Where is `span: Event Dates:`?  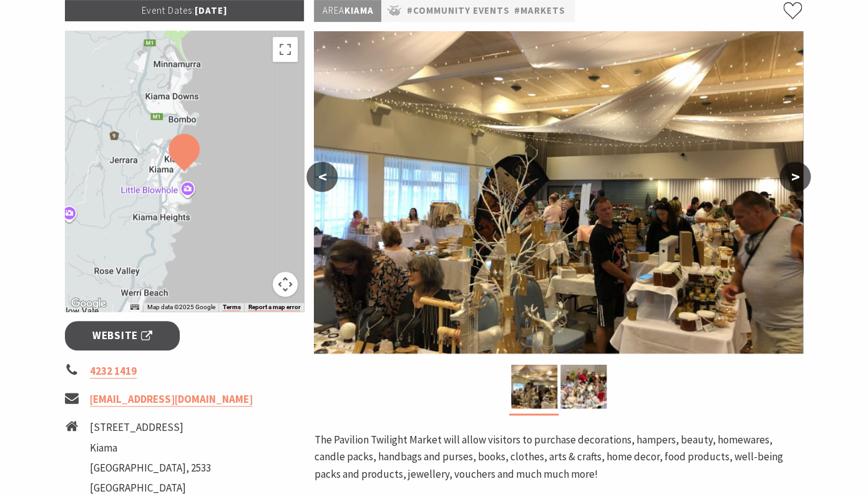 span: Event Dates: is located at coordinates (167, 10).